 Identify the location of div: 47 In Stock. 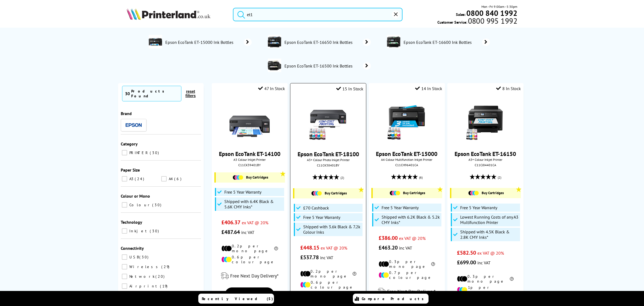
(271, 88).